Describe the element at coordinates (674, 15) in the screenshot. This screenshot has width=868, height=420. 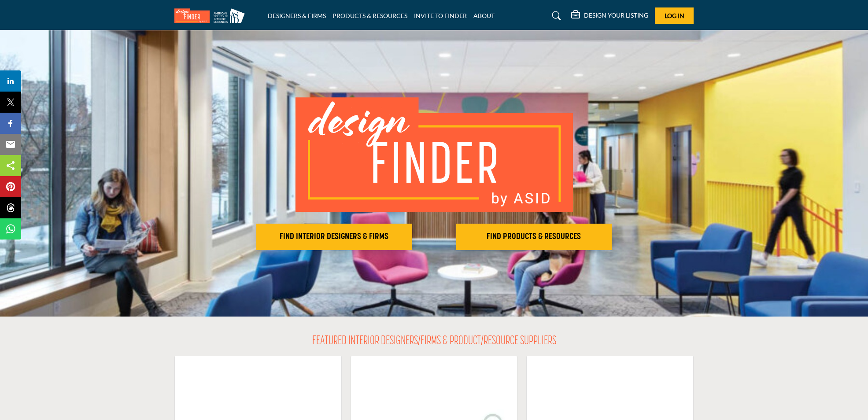
I see `button: Log In` at that location.